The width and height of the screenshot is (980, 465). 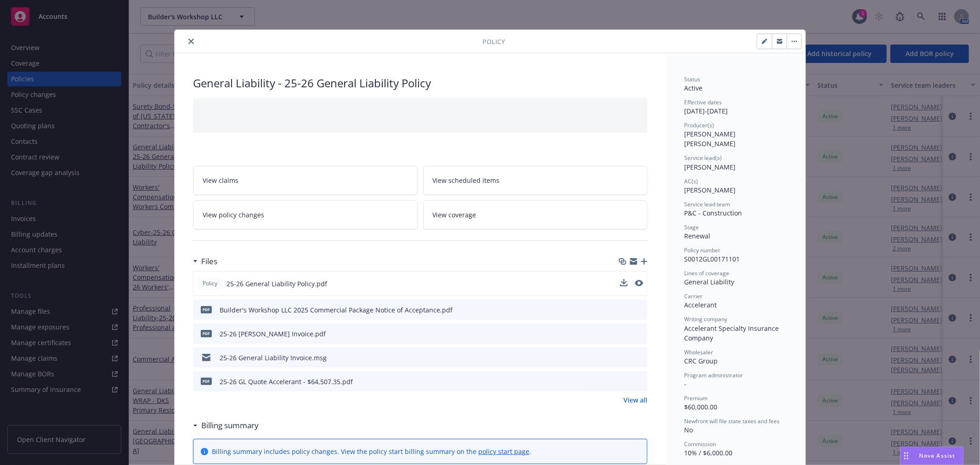 I want to click on div: Builder's Workshop LLC 2025 Commercial Package Notice of Acceptance.pdf, so click(x=335, y=310).